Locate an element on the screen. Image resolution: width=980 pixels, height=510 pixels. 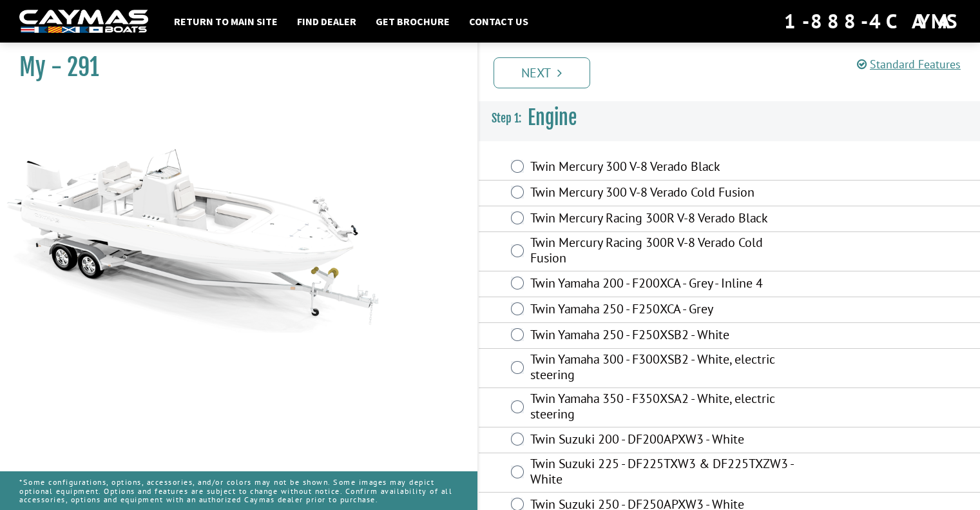
a: Next is located at coordinates (542, 73).